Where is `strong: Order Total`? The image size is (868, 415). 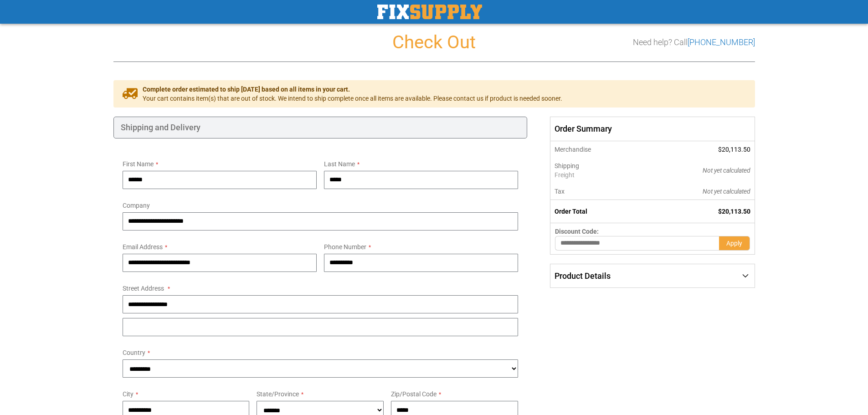
strong: Order Total is located at coordinates (571, 211).